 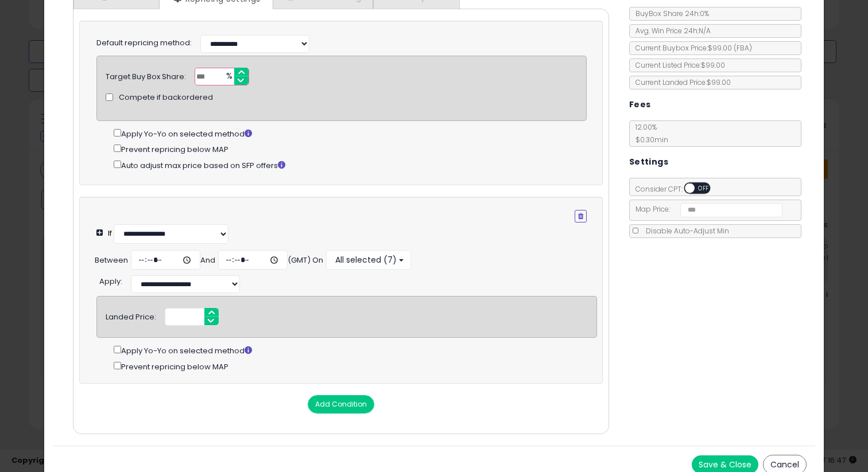 I want to click on span: 12.00 %, so click(x=649, y=133).